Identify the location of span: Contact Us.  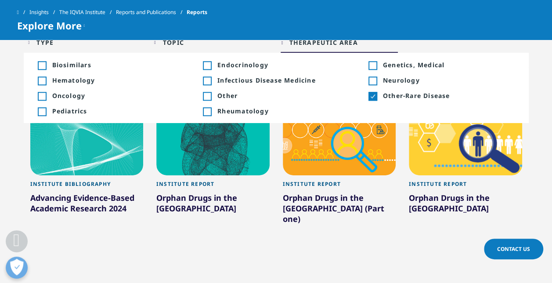
(513, 249).